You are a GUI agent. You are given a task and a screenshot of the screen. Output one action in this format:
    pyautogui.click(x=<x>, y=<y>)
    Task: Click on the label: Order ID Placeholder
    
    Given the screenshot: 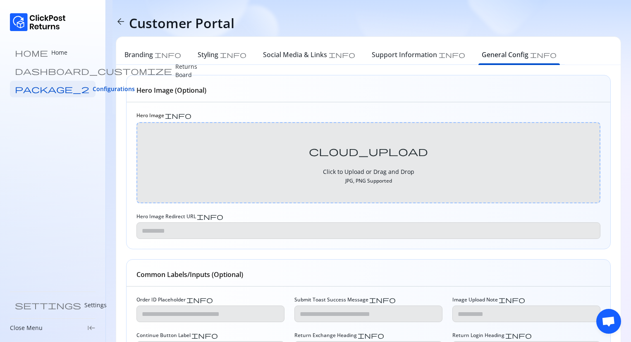 What is the action you would take?
    pyautogui.click(x=175, y=300)
    